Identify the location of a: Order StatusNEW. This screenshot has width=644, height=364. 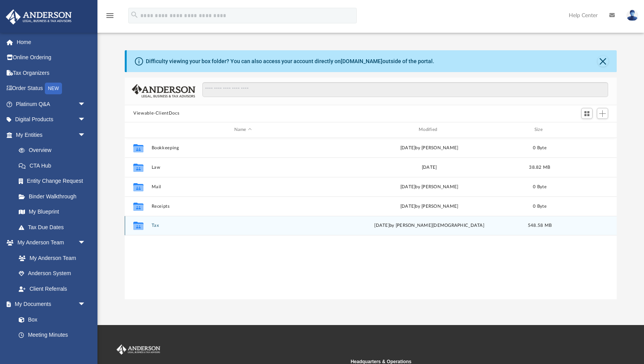
(52, 89).